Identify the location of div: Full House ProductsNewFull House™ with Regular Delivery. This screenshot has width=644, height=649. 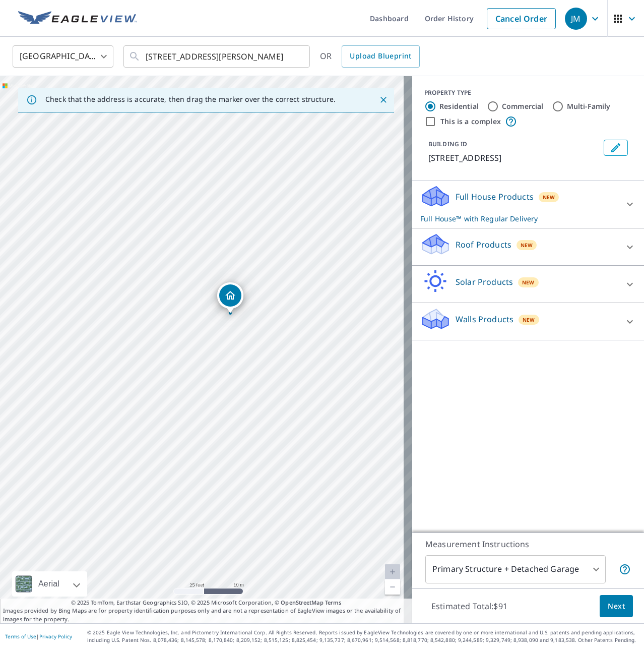
(528, 204).